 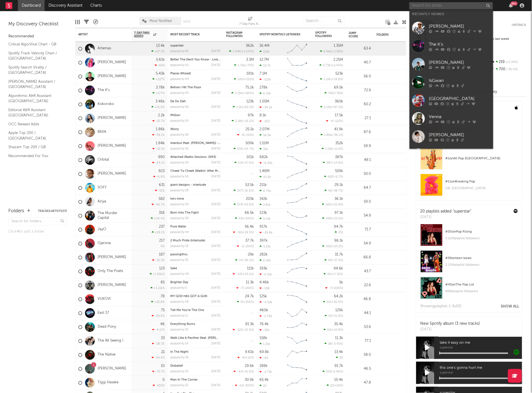 What do you see at coordinates (331, 177) in the screenshot?
I see `span: 682` at bounding box center [331, 177].